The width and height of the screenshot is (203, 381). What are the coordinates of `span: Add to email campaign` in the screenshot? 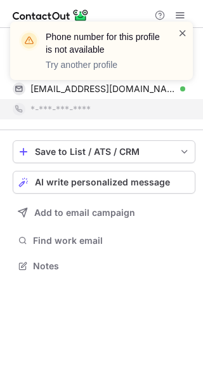 It's located at (84, 213).